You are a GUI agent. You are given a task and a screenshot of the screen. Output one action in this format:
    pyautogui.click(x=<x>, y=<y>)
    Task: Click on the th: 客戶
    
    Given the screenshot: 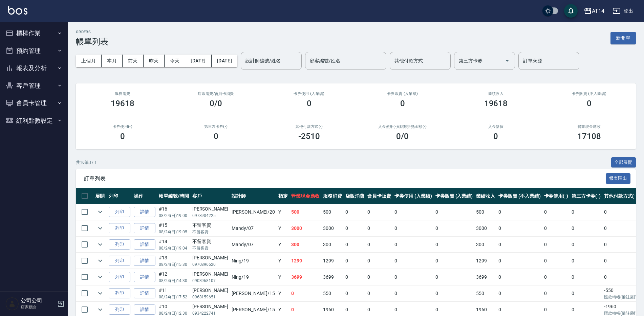 What is the action you would take?
    pyautogui.click(x=210, y=196)
    